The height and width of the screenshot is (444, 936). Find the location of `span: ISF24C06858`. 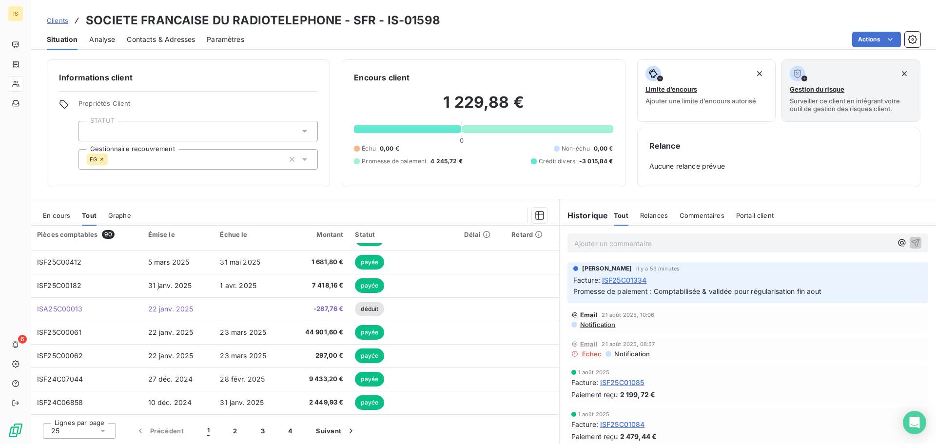

span: ISF24C06858 is located at coordinates (60, 402).